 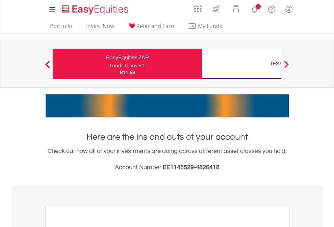 What do you see at coordinates (236, 9) in the screenshot?
I see `img: vouchers-v2.svg` at bounding box center [236, 9].